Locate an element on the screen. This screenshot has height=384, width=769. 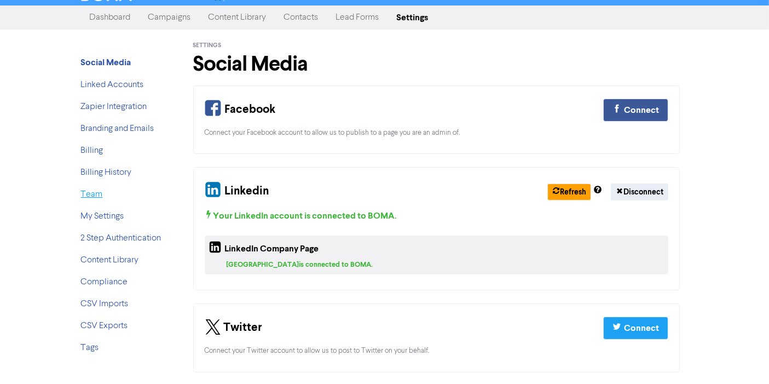
a: Compliance is located at coordinates (105, 282).